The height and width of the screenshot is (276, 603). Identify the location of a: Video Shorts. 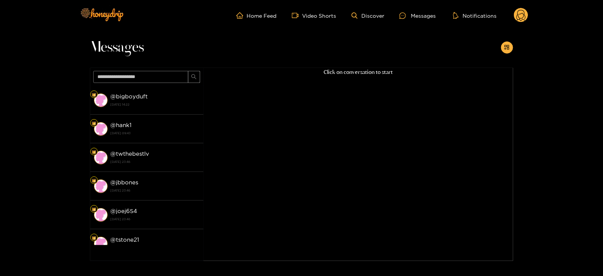
(314, 15).